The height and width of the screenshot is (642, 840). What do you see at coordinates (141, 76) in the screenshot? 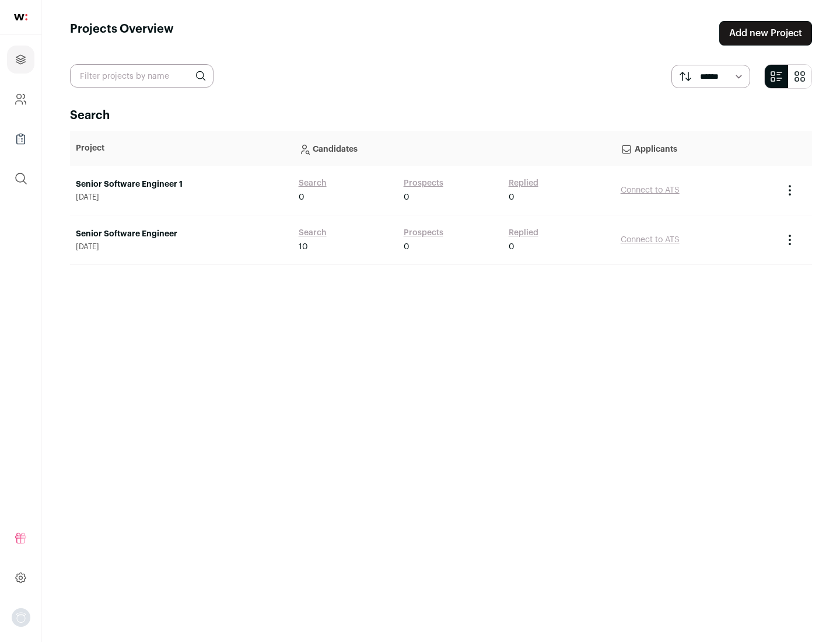
I see `input: Filter projects by name` at bounding box center [141, 76].